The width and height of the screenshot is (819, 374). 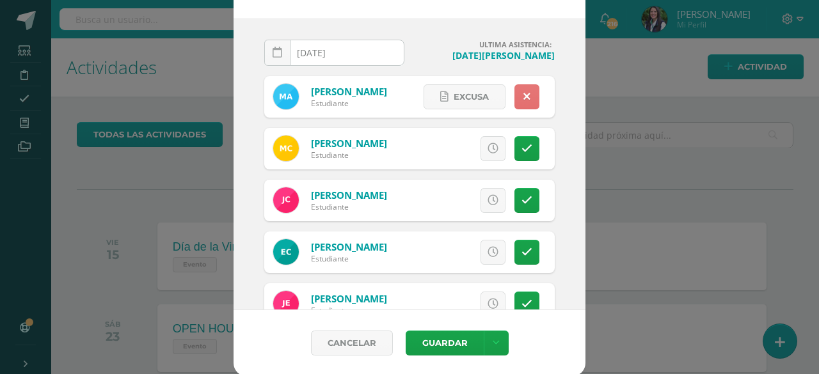 I want to click on a: Excusa, so click(x=464, y=97).